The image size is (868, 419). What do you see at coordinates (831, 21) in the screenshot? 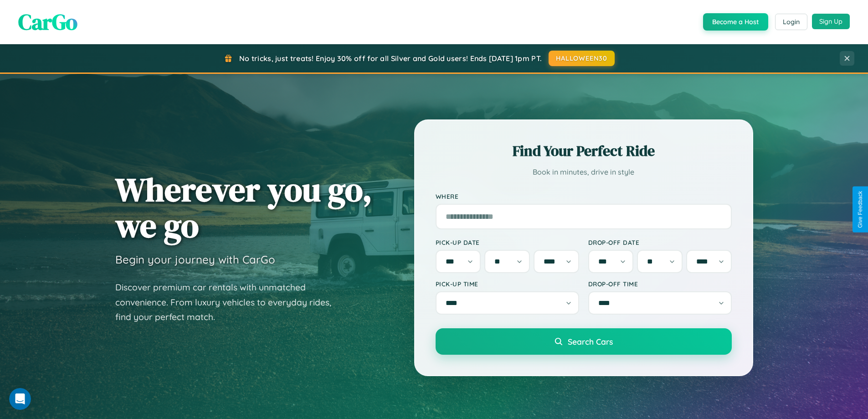
I see `button: Sign Up` at bounding box center [831, 21].